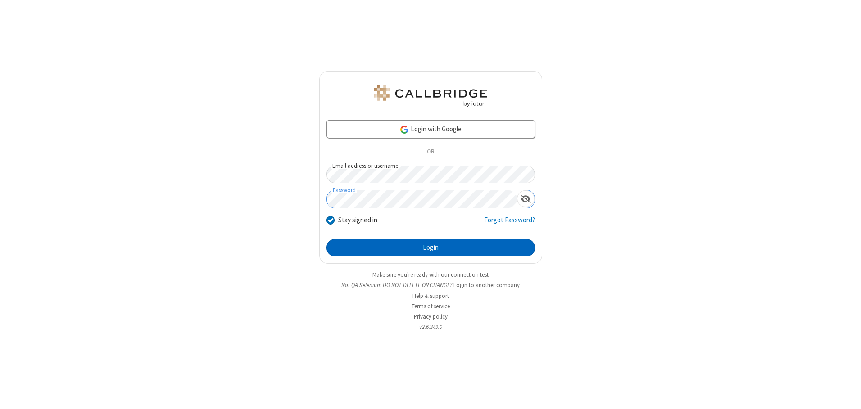 This screenshot has width=861, height=409. Describe the element at coordinates (431, 327) in the screenshot. I see `li: v2.6.349.0` at that location.